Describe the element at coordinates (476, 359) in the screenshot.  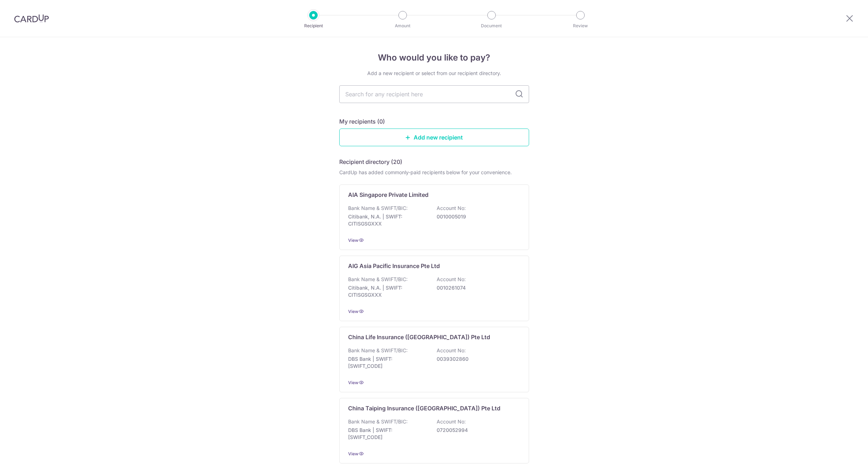
I see `p: 0039302860` at that location.